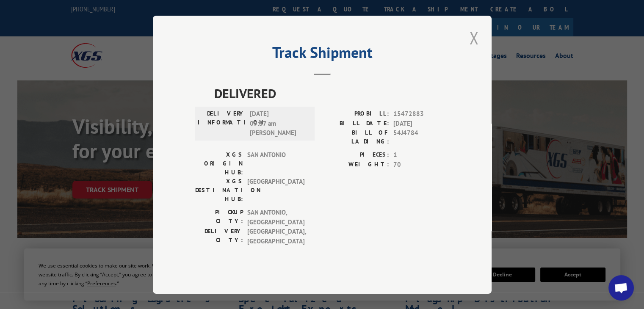  I want to click on label: PIECES:, so click(356, 155).